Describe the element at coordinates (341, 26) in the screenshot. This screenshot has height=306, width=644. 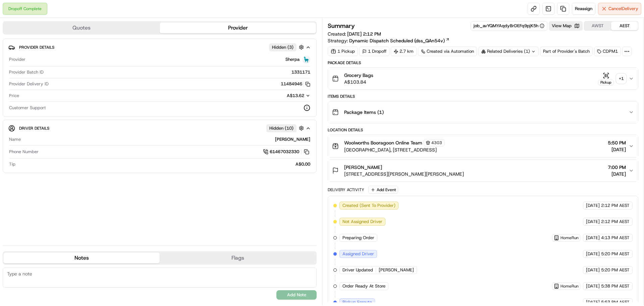
I see `h3: Summary` at that location.